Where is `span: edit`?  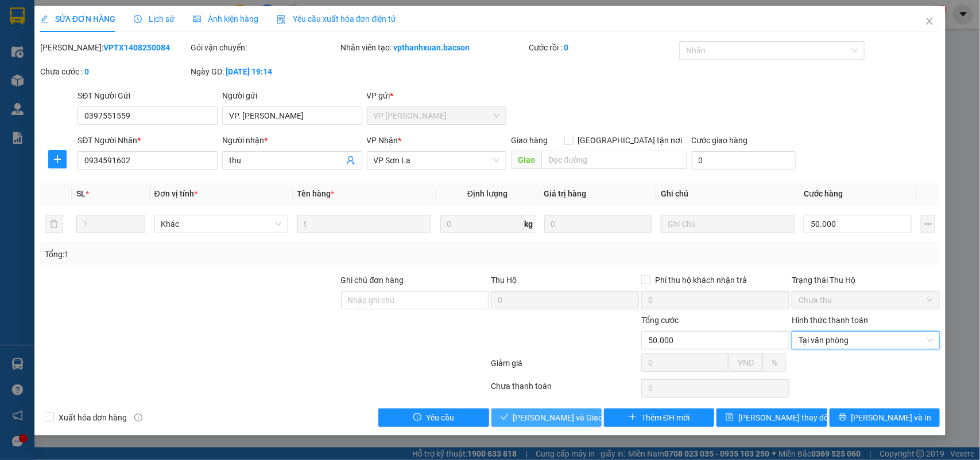
span: edit is located at coordinates (44, 19).